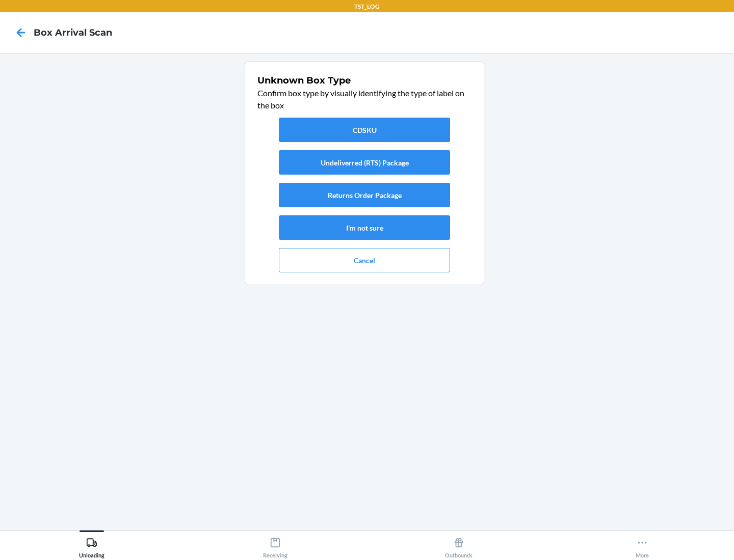 This screenshot has width=734, height=560. What do you see at coordinates (642, 546) in the screenshot?
I see `div: More` at bounding box center [642, 546].